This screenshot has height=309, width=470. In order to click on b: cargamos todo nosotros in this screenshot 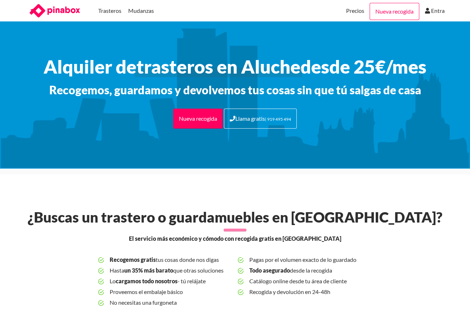, I will do `click(146, 281)`.